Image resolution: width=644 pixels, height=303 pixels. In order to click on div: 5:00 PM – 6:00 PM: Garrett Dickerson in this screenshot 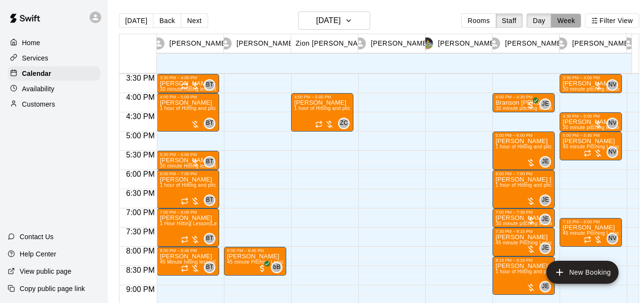, I will do `click(524, 151)`.